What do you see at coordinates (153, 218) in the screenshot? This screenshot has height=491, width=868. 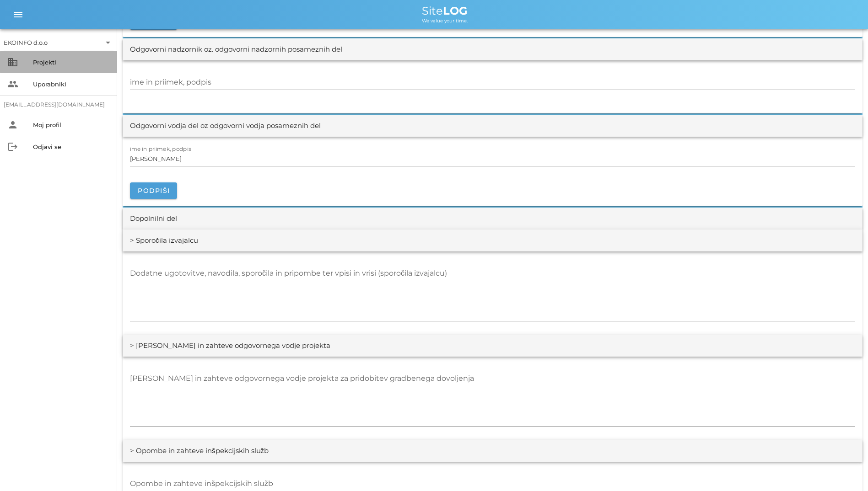 I see `div: Dopolnilni del` at bounding box center [153, 218].